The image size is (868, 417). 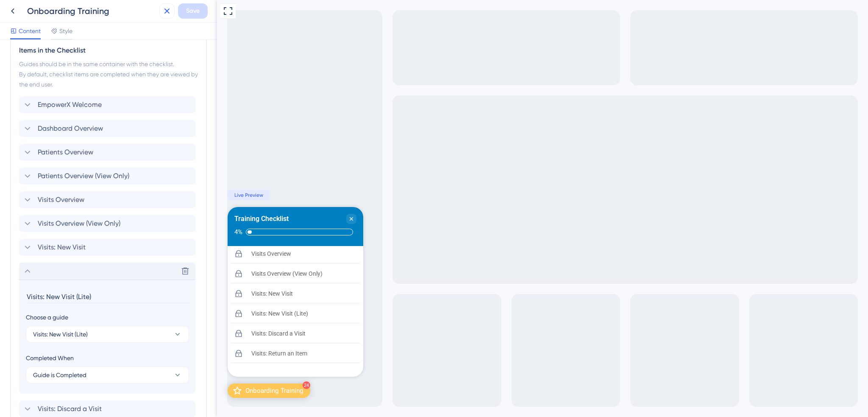 I want to click on div: Visits Overview (View Only), so click(x=70, y=274).